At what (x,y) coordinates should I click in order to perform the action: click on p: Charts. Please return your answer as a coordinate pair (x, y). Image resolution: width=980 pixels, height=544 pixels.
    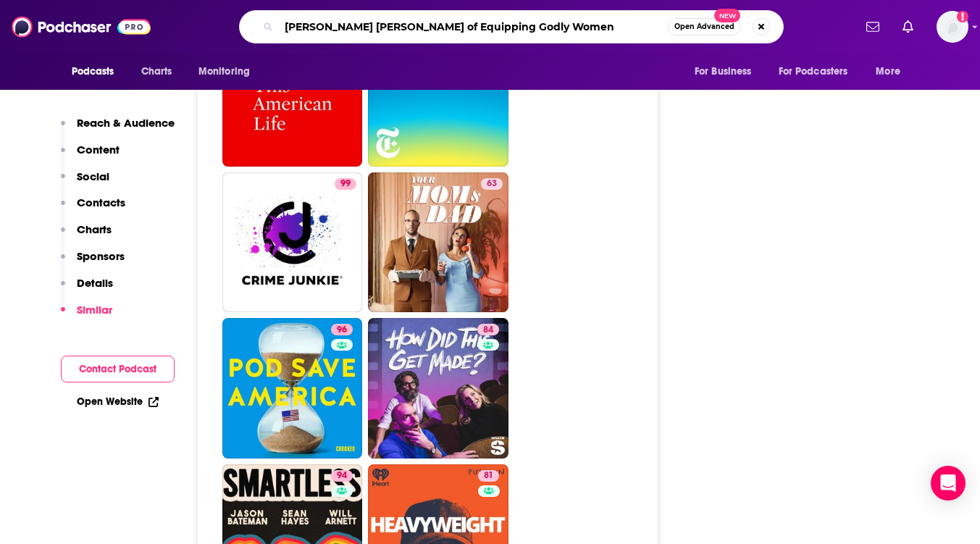
    Looking at the image, I should click on (94, 229).